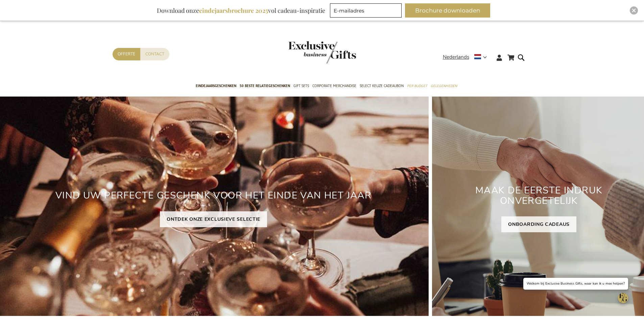 Image resolution: width=644 pixels, height=319 pixels. What do you see at coordinates (127, 54) in the screenshot?
I see `a: Offerte` at bounding box center [127, 54].